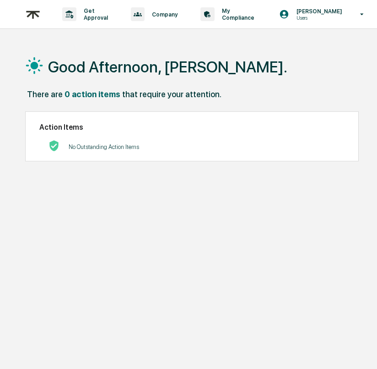 This screenshot has height=369, width=377. I want to click on p: My Compliance, so click(237, 14).